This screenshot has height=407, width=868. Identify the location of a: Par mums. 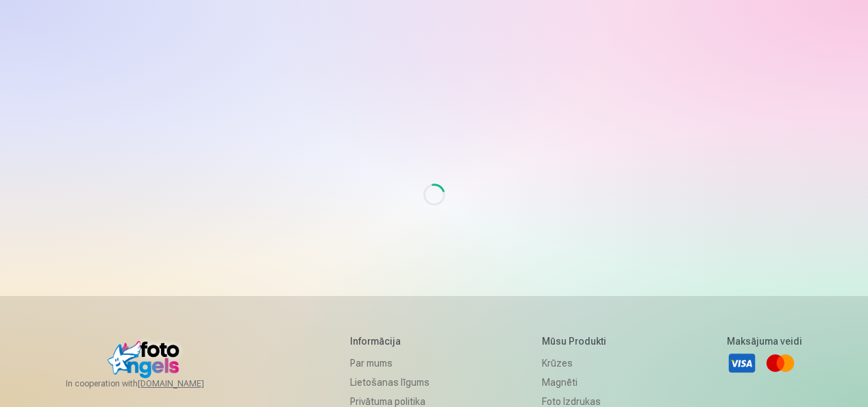
(390, 363).